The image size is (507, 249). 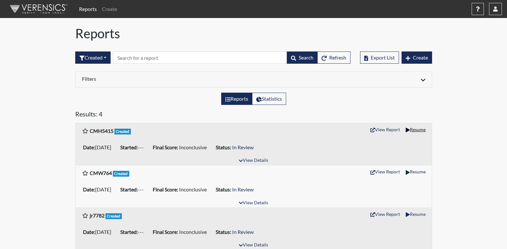 What do you see at coordinates (334, 58) in the screenshot?
I see `button: Refresh` at bounding box center [334, 58].